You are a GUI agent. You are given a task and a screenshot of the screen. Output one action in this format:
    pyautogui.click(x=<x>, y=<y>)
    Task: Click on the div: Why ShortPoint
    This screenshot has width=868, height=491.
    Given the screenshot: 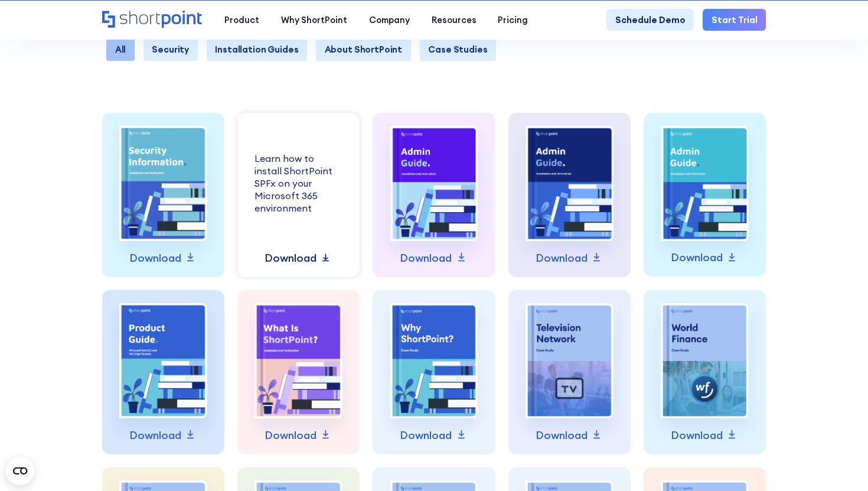 What is the action you would take?
    pyautogui.click(x=314, y=20)
    